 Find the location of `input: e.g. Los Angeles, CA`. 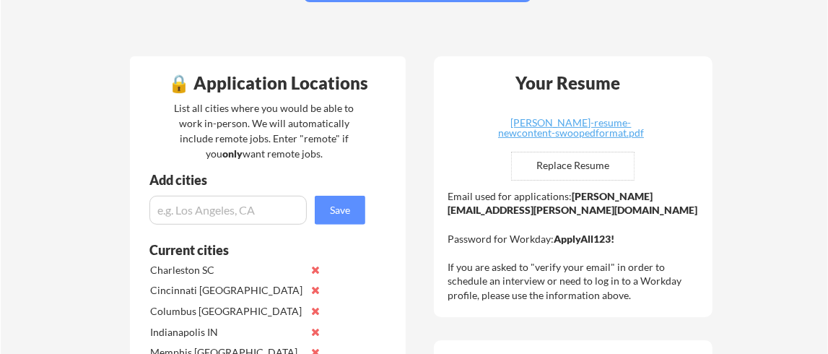

input: e.g. Los Angeles, CA is located at coordinates (228, 210).